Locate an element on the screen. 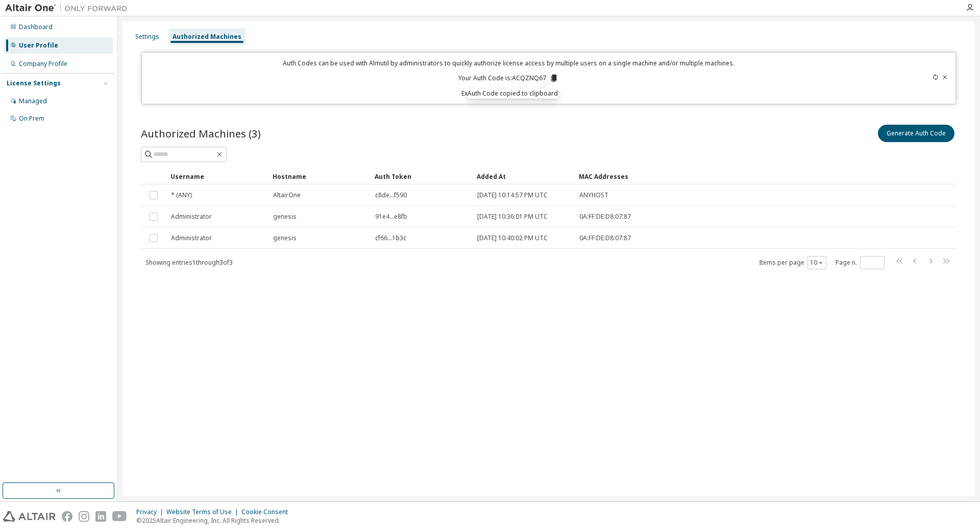 The image size is (980, 531). div: Managed is located at coordinates (33, 101).